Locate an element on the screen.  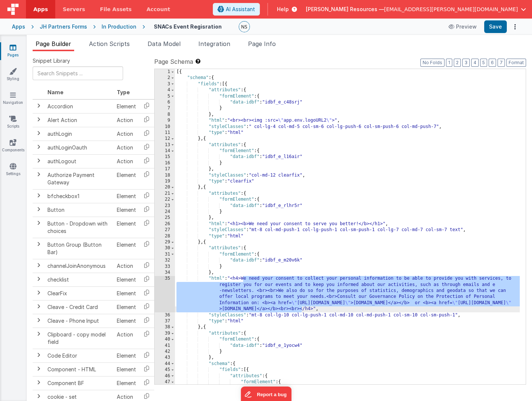
div: 30 is located at coordinates (164, 248).